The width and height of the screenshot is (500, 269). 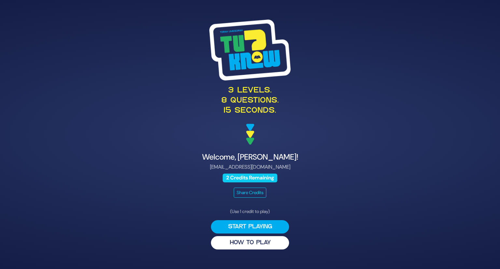 I want to click on img: decoration arrows, so click(x=250, y=134).